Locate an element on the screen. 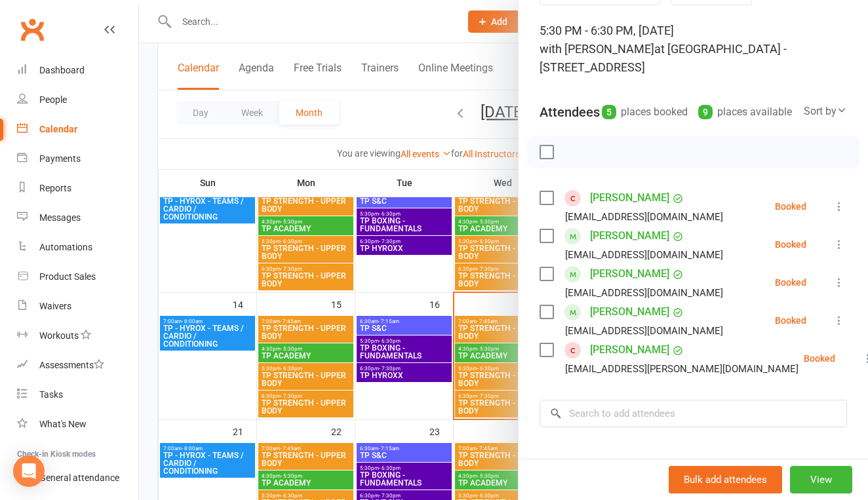  div: 5 is located at coordinates (609, 112).